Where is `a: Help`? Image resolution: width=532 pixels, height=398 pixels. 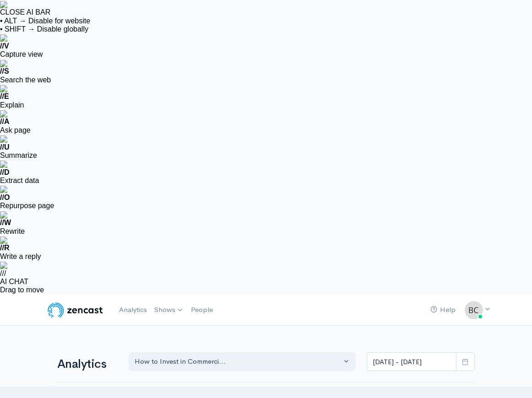
a: Help is located at coordinates (443, 309).